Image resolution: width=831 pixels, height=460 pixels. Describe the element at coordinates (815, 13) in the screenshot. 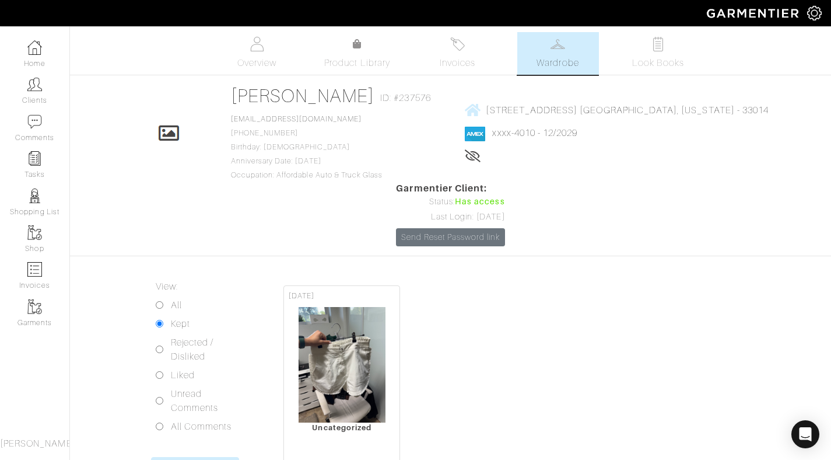

I see `img: gear-icon-white-bd11855cb880d31180b6d7d6211b90ccbf57a29d726f0c71d8c61bd08dd39cc2.png` at that location.